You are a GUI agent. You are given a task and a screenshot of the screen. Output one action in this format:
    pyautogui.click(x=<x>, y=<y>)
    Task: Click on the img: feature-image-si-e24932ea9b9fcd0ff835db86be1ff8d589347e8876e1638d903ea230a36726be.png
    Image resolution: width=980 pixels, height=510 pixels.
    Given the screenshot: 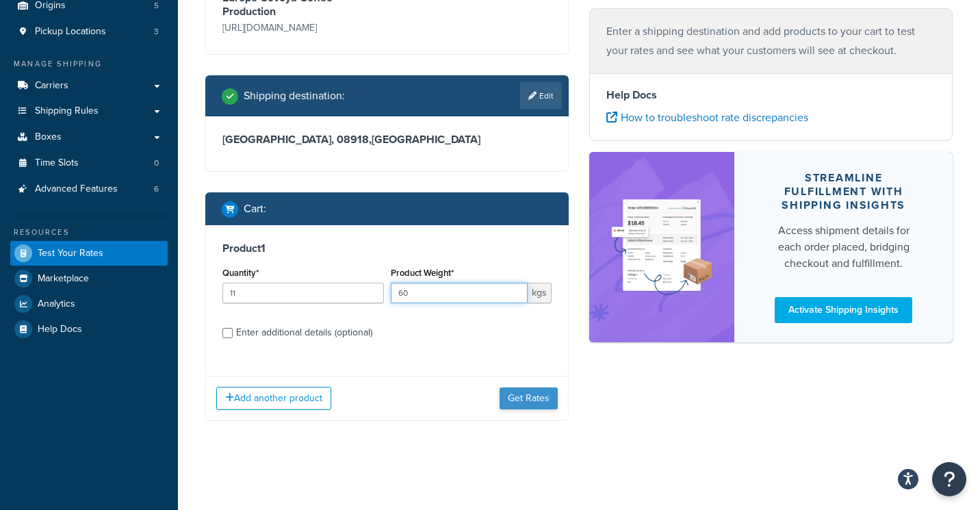 What is the action you would take?
    pyautogui.click(x=662, y=247)
    